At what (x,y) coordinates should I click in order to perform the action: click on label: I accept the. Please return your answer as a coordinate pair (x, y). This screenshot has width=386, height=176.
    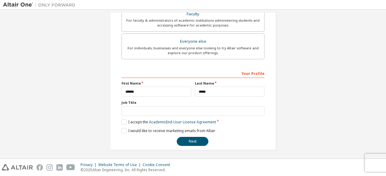
    Looking at the image, I should click on (169, 122).